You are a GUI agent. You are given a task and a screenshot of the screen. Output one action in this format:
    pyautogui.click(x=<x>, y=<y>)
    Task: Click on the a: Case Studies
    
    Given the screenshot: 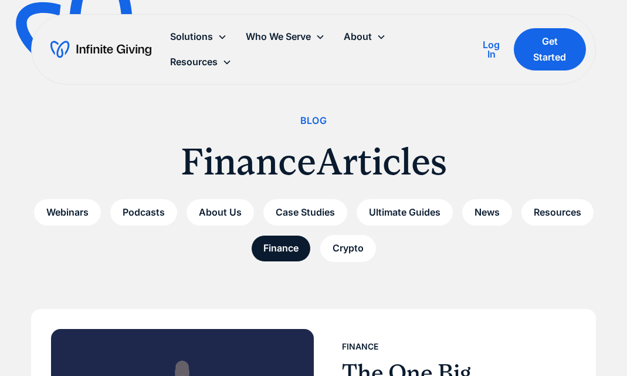 What is the action you would take?
    pyautogui.click(x=305, y=212)
    